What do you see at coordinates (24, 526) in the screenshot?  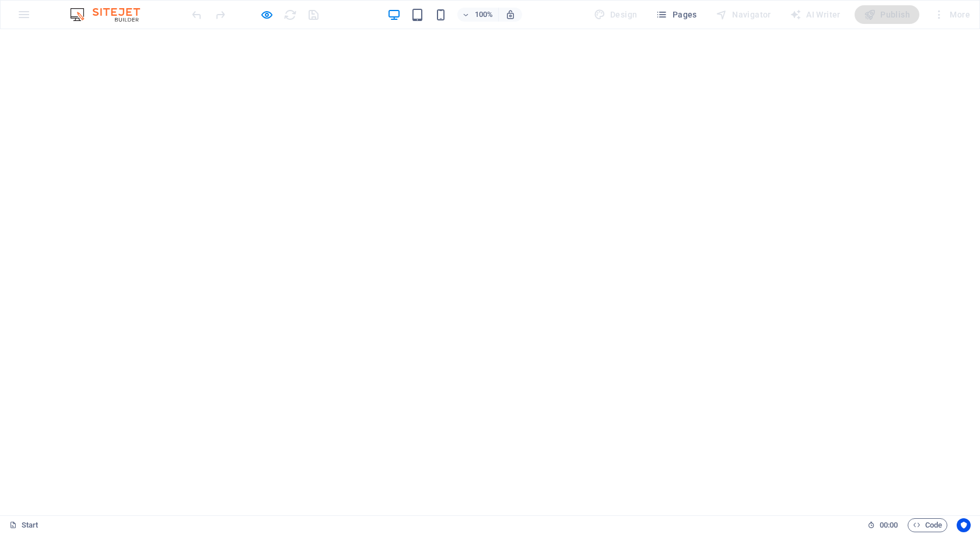 I see `a: Click to cancel selection. Double-click to open Pages` at bounding box center [24, 526].